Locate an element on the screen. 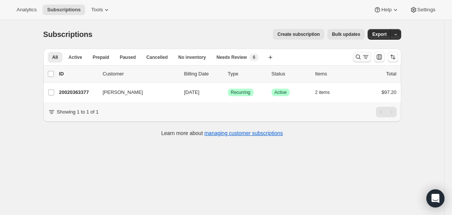  p: Learn more about is located at coordinates (222, 133).